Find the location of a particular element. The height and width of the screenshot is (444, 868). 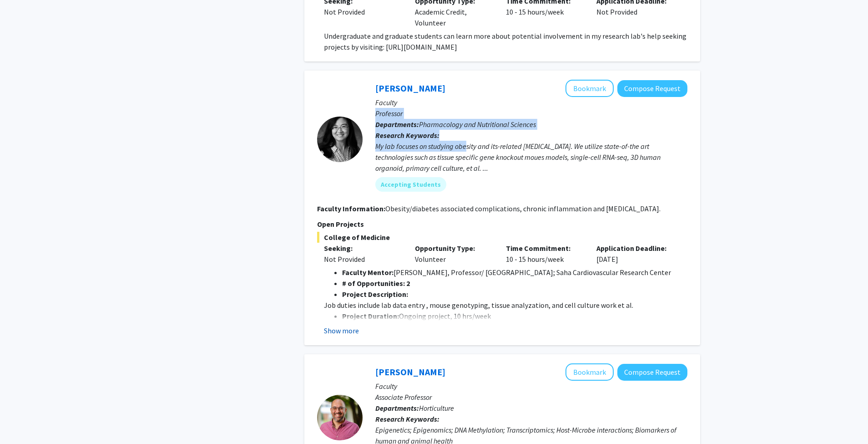

div: 10 - 15 hours/week is located at coordinates (545, 254).